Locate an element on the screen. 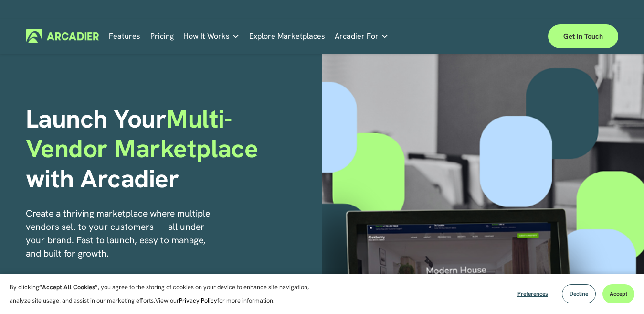 This screenshot has width=644, height=314. a: Privacy Policy is located at coordinates (198, 300).